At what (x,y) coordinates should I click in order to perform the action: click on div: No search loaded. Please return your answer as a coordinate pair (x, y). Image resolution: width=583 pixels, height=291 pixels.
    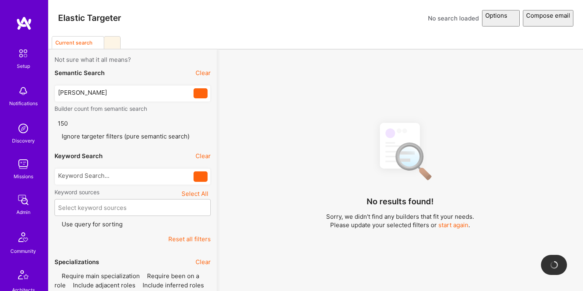
    Looking at the image, I should click on (453, 18).